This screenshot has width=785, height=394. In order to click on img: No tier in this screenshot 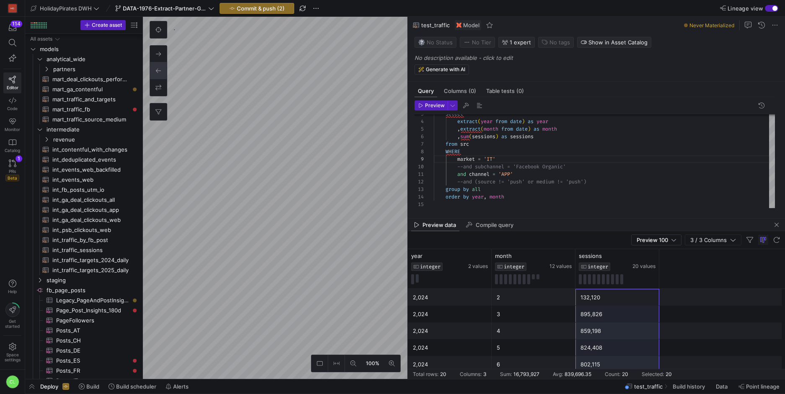, I will do `click(467, 42)`.